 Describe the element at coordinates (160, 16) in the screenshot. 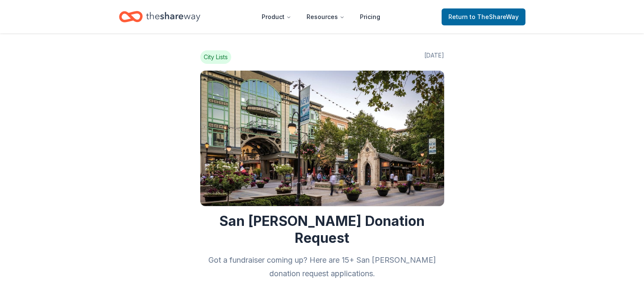

I see `a: Home` at that location.